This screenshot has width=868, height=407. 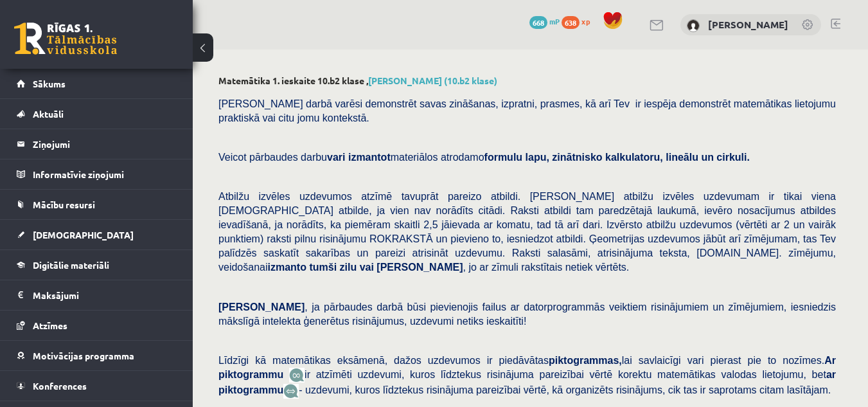 What do you see at coordinates (97, 325) in the screenshot?
I see `a: Atzīmes` at bounding box center [97, 325].